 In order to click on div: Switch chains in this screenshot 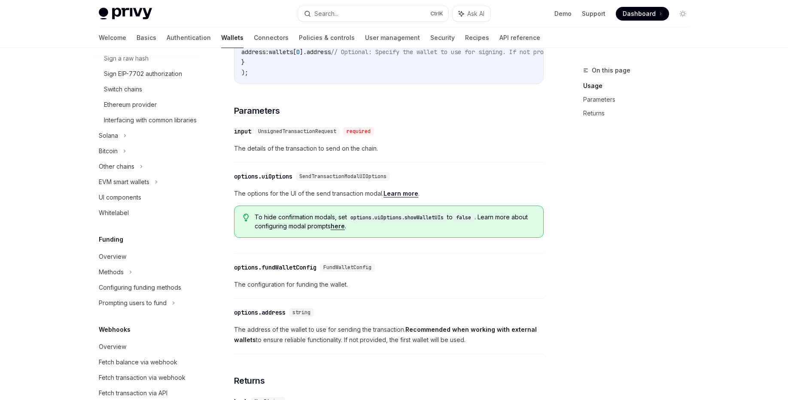, I will do `click(123, 89)`.